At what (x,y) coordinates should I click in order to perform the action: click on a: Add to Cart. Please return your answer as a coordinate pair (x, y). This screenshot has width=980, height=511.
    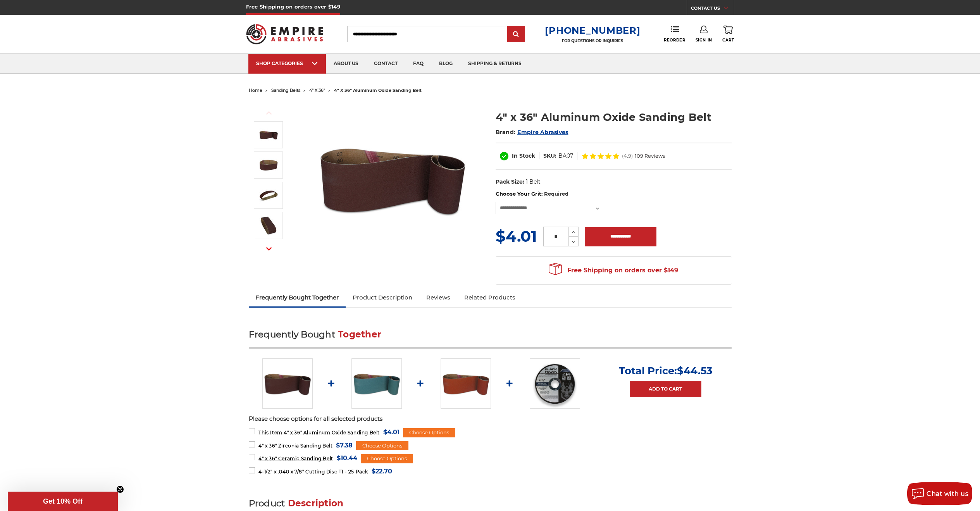
    Looking at the image, I should click on (666, 389).